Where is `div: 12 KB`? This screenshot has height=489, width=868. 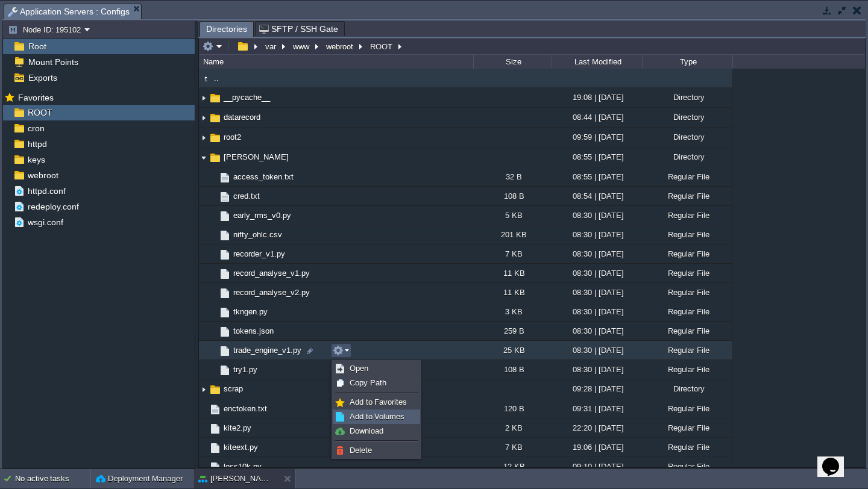 div: 12 KB is located at coordinates (512, 466).